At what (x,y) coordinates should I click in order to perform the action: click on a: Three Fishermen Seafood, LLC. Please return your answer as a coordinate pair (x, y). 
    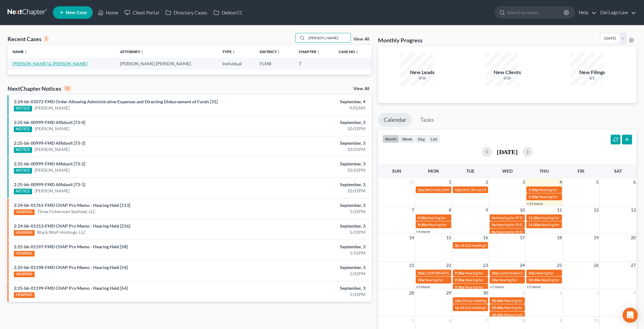
    Looking at the image, I should click on (66, 212).